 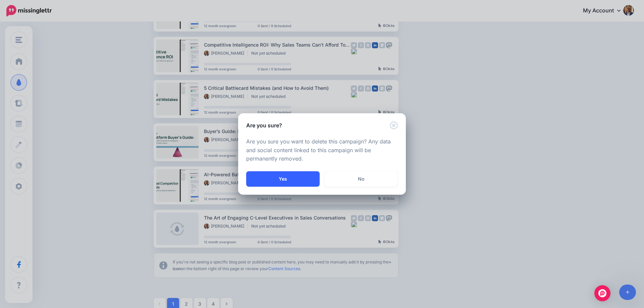 What do you see at coordinates (322, 151) in the screenshot?
I see `p: Are you sure you want to delete this campaign? Any data and social content linked to this campaig...` at bounding box center [322, 151].